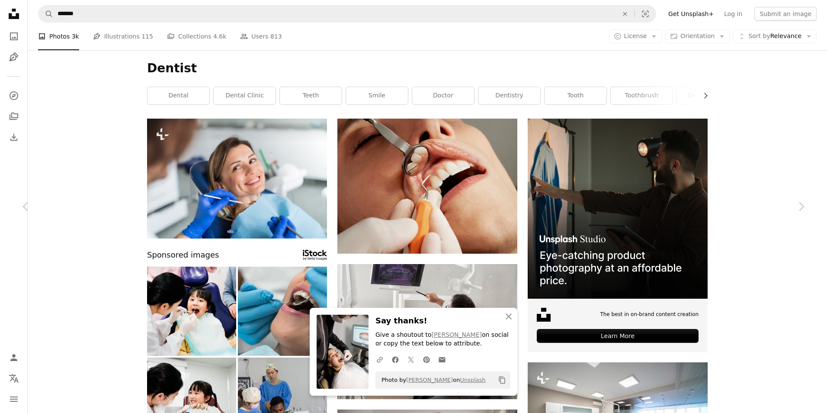 The width and height of the screenshot is (827, 413). I want to click on a: Download History, so click(14, 137).